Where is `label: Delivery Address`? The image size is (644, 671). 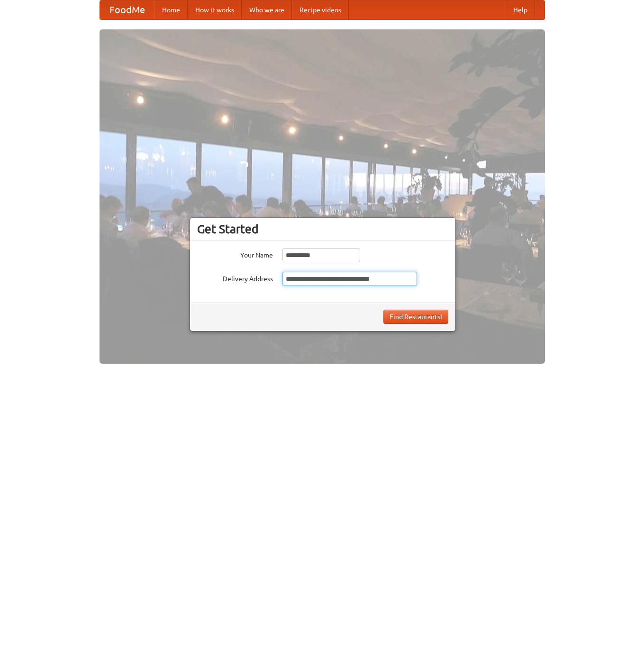
label: Delivery Address is located at coordinates (235, 277).